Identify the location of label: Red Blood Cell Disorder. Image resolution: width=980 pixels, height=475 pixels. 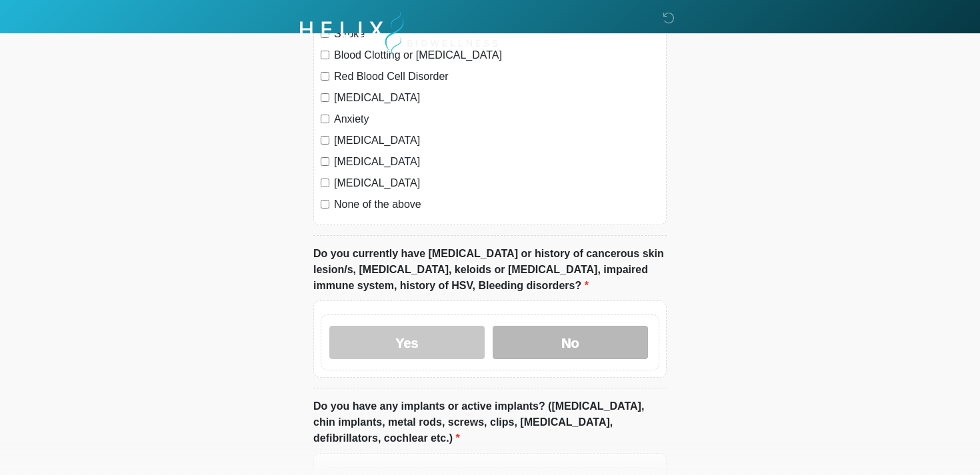
(497, 77).